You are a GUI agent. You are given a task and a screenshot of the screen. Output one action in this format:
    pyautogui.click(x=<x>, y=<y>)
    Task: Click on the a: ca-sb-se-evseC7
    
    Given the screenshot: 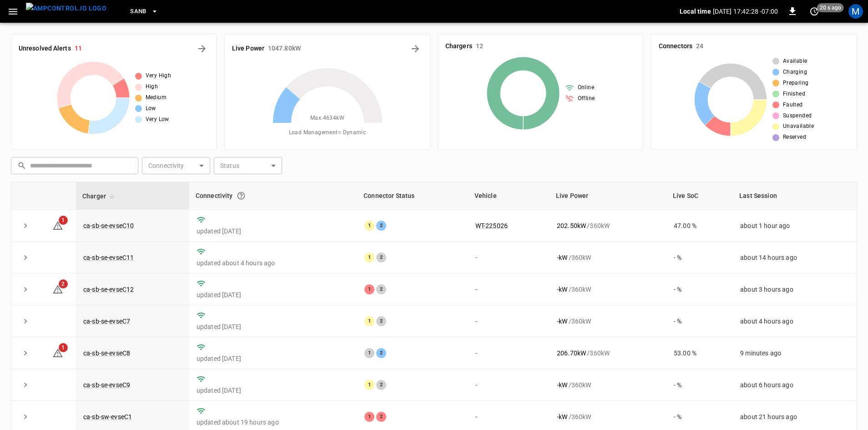 What is the action you would take?
    pyautogui.click(x=107, y=321)
    